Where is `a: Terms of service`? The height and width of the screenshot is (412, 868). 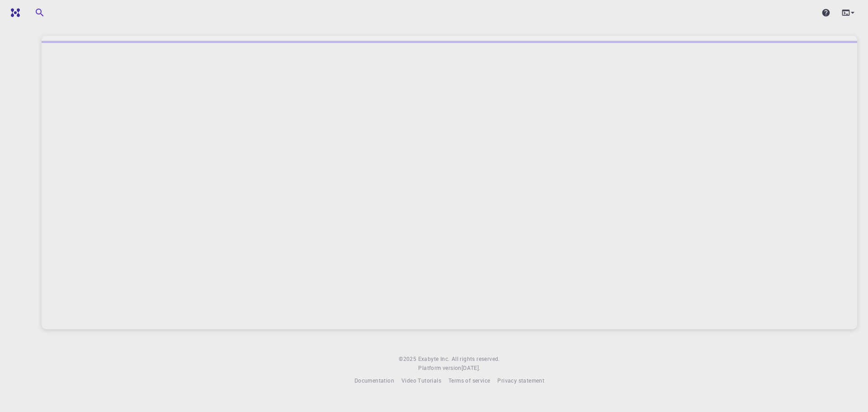 a: Terms of service is located at coordinates (469, 381).